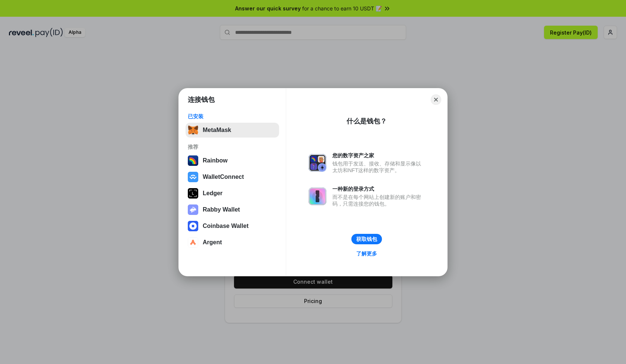 The width and height of the screenshot is (626, 364). What do you see at coordinates (232, 243) in the screenshot?
I see `button: Argent` at bounding box center [232, 243].